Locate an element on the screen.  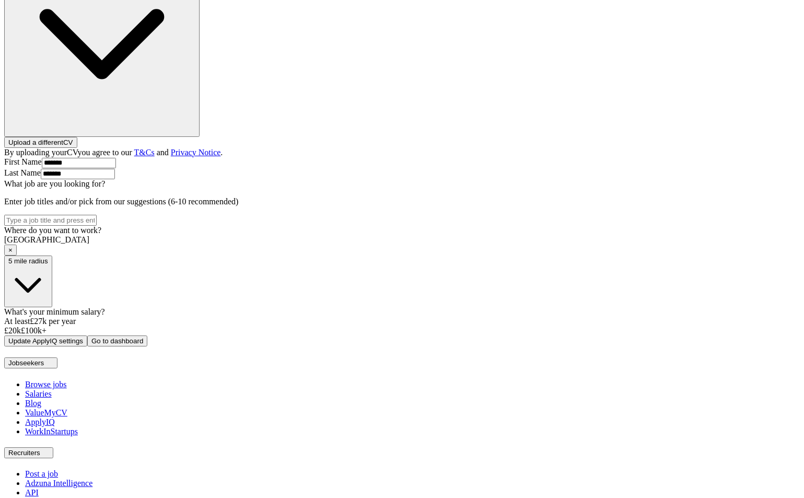
span: Jobseekers is located at coordinates (26, 363).